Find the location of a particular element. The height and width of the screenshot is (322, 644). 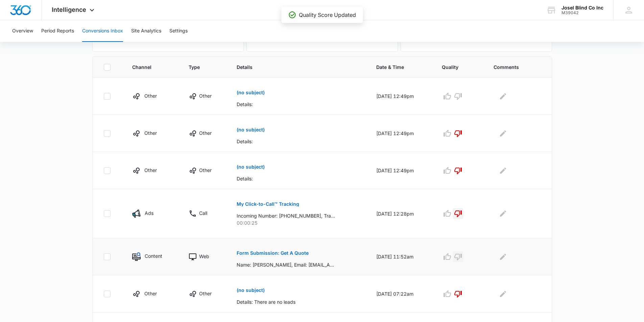

p: My Click-to-Call™ Tracking is located at coordinates (268, 204).